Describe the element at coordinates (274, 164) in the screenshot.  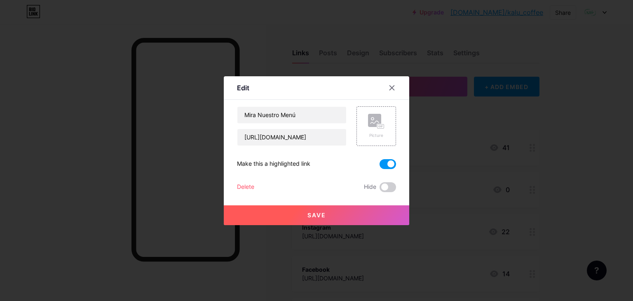
I see `div: Make this a highlighted link` at that location.